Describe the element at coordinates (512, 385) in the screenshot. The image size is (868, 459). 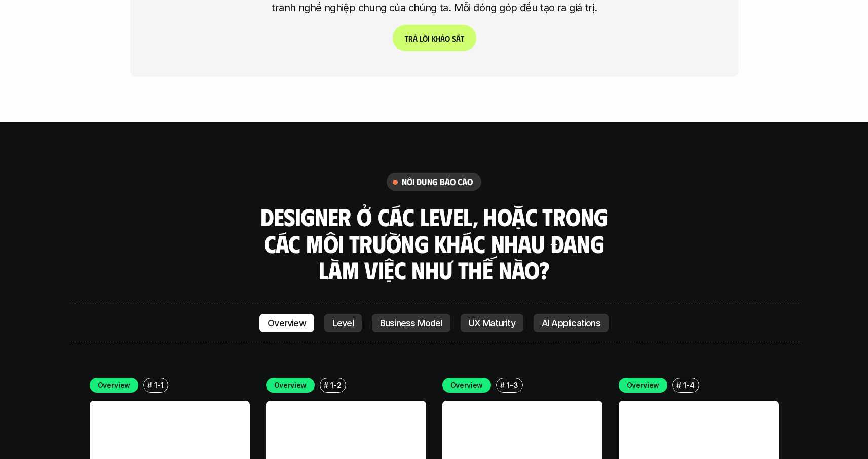
I see `p: 1-3` at that location.